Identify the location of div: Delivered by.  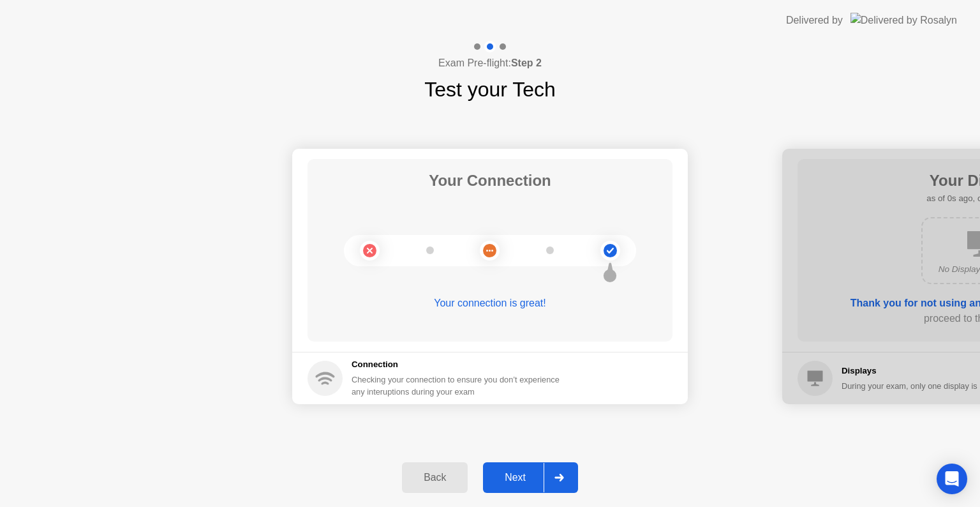
(814, 21).